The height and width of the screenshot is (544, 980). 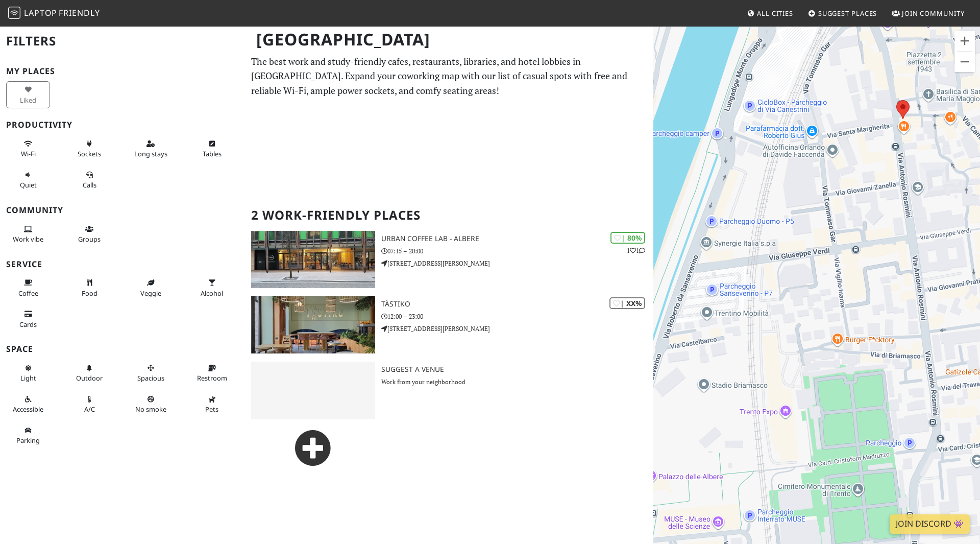 I want to click on span: Accessible, so click(x=28, y=409).